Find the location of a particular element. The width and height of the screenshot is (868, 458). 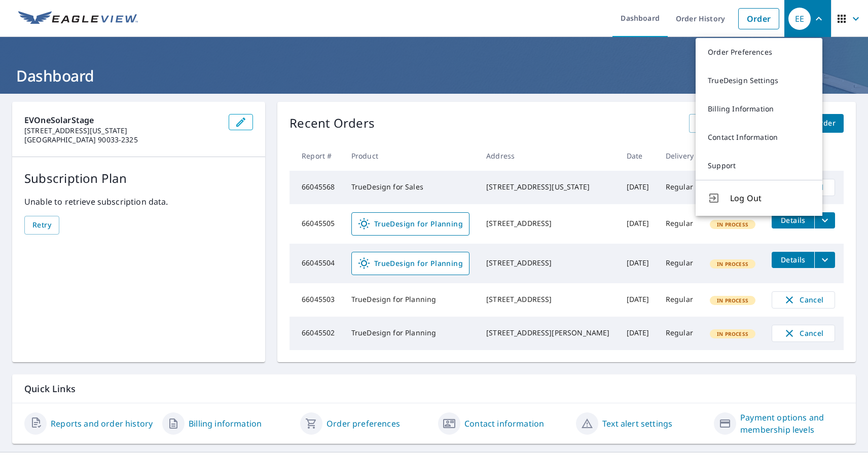

a: Billing Information is located at coordinates (758, 109).